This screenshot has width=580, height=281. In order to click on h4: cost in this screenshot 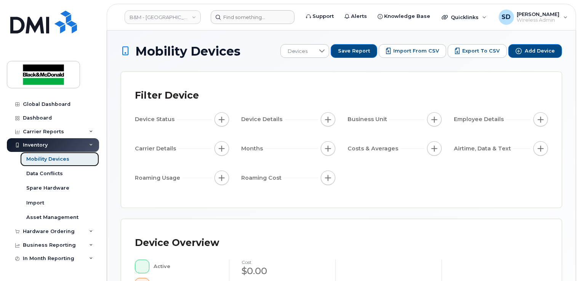, I will do `click(282, 262)`.